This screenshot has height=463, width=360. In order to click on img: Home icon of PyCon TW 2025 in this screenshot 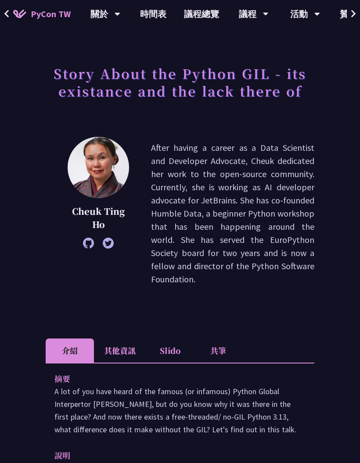, I will do `click(20, 14)`.